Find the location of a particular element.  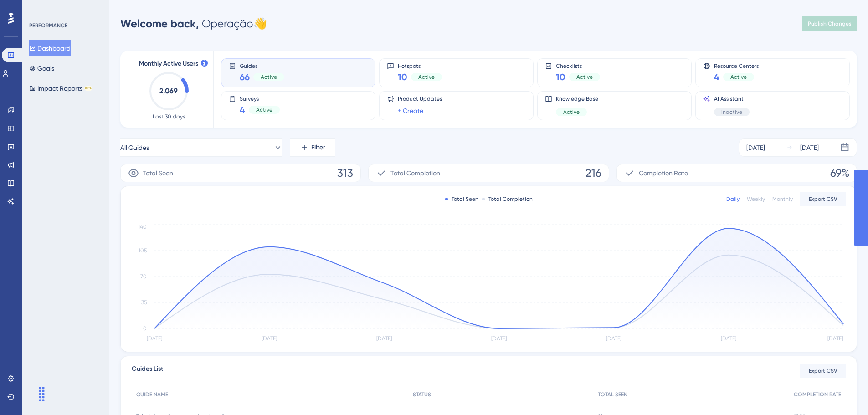

span: Last 30 days is located at coordinates (169, 116).